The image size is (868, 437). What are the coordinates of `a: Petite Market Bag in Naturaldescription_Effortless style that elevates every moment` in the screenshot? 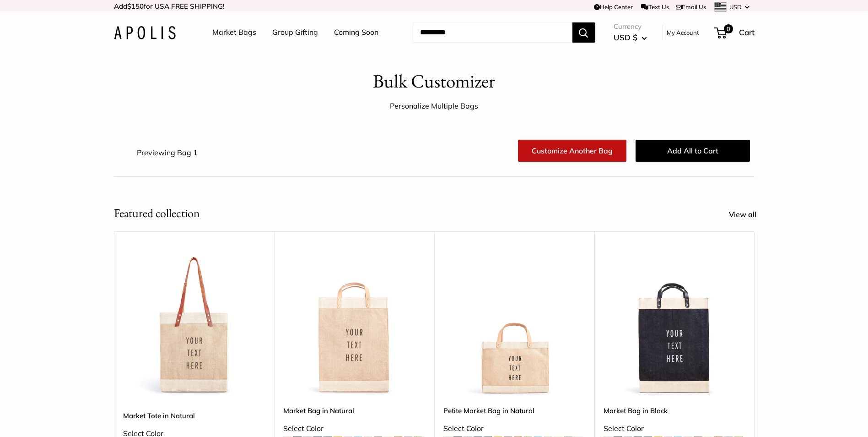 It's located at (514, 325).